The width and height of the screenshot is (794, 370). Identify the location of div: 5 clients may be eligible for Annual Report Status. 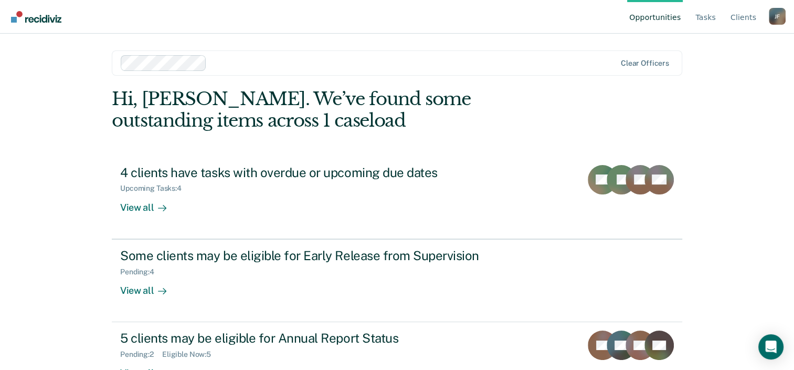
(304, 338).